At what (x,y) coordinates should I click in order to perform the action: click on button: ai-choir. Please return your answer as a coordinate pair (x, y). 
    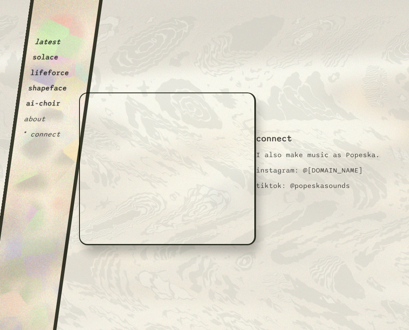
    Looking at the image, I should click on (43, 104).